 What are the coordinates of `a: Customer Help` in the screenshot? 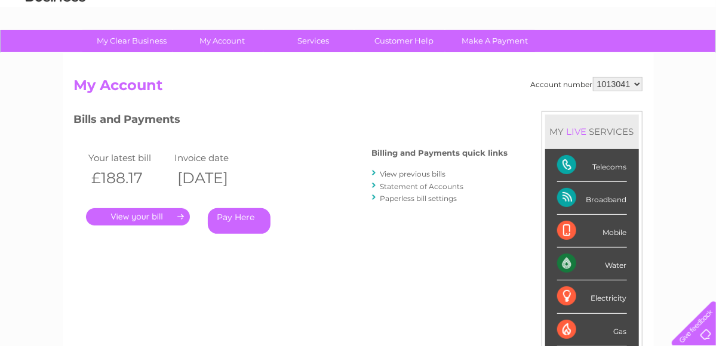 It's located at (404, 41).